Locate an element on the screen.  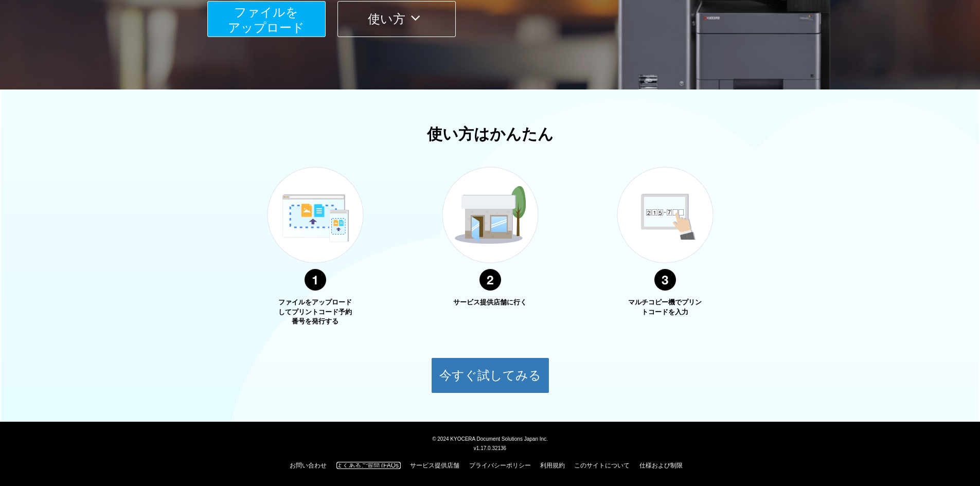
span: v1.17.0.32136 is located at coordinates (490, 448).